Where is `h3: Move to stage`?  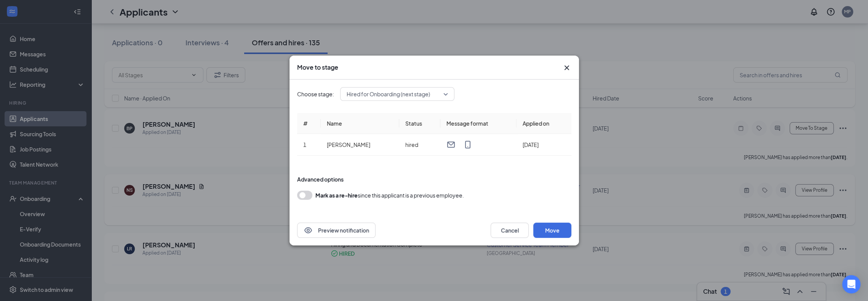
h3: Move to stage is located at coordinates (317, 67).